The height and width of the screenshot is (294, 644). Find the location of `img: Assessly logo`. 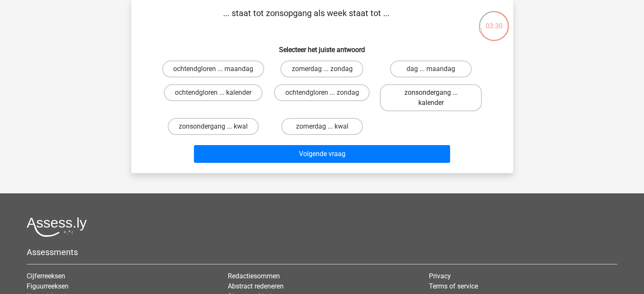

img: Assessly logo is located at coordinates (57, 227).